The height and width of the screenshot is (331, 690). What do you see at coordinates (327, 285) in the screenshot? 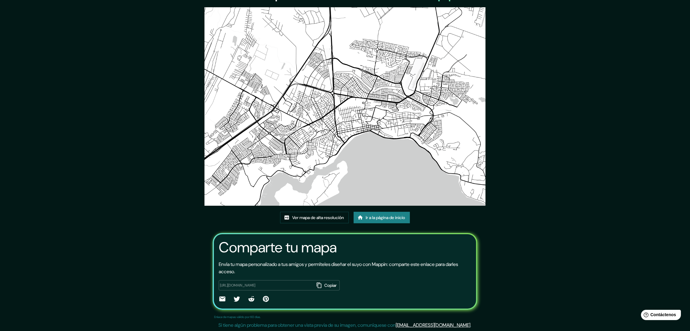
I see `button: Copiar` at bounding box center [327, 285].